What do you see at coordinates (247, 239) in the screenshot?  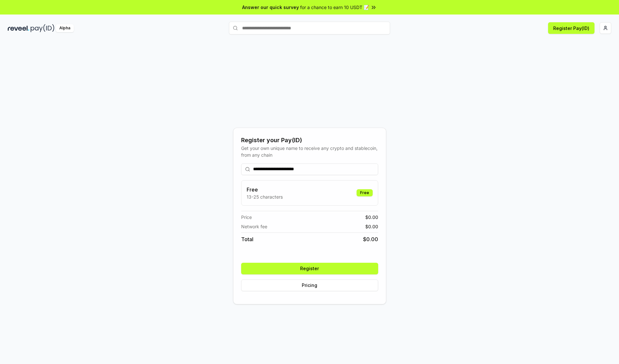 I see `span: Total` at bounding box center [247, 239].